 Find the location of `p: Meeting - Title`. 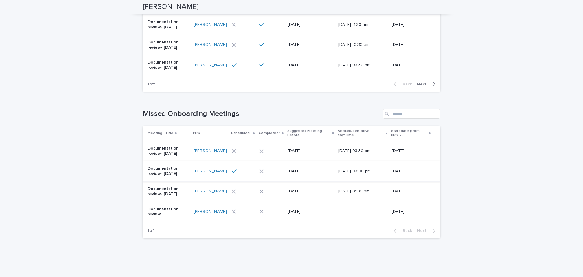

p: Meeting - Title is located at coordinates (160, 133).